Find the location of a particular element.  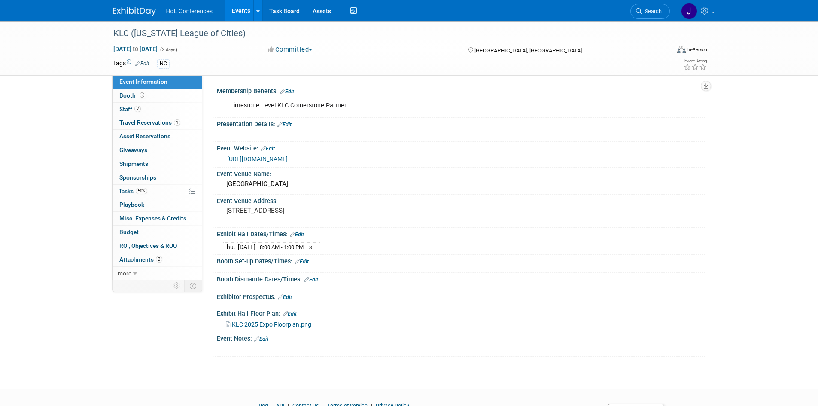

div: Booth Set-up Dates/Times: is located at coordinates (461, 260).